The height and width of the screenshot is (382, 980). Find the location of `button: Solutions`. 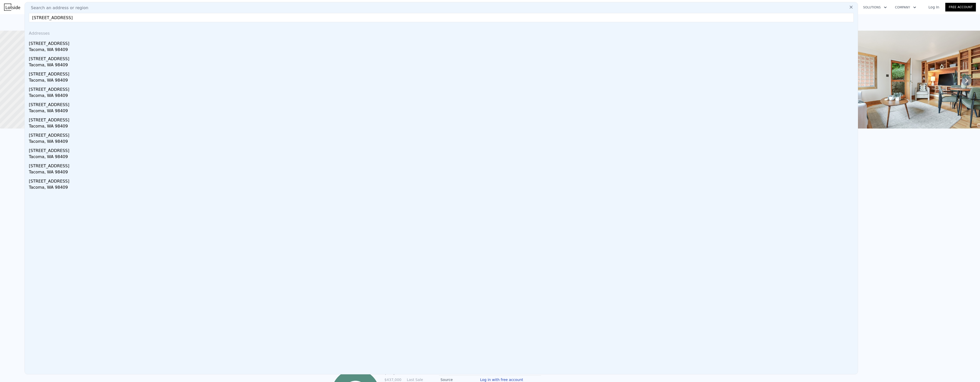

button: Solutions is located at coordinates (875, 7).